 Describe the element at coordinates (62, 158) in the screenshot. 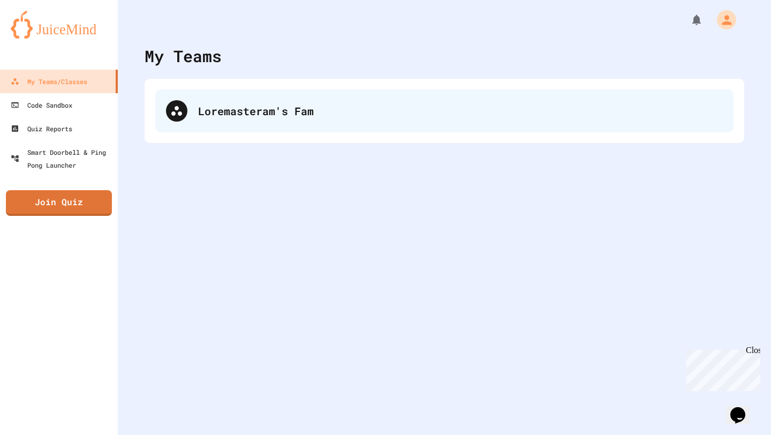

I see `div: Smart Doorbell & Ping Pong Launcher` at that location.